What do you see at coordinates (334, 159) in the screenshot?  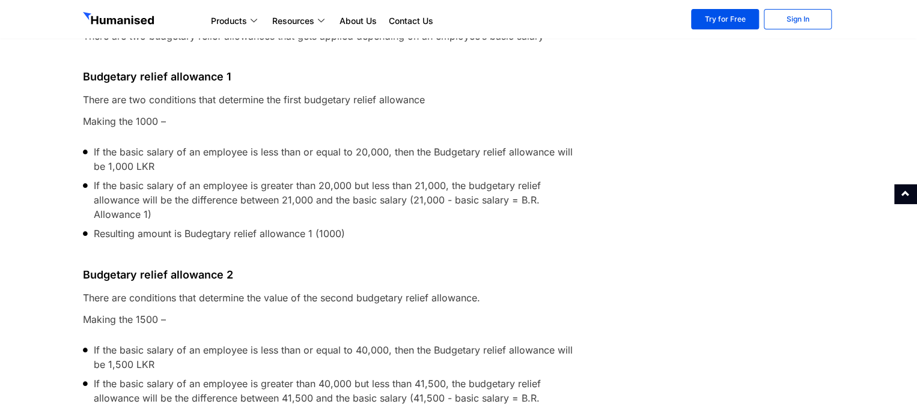 I see `span: If the basic salary of an employee is less than or equal to 20,000, then the Budgetary relief all...` at bounding box center [334, 159].